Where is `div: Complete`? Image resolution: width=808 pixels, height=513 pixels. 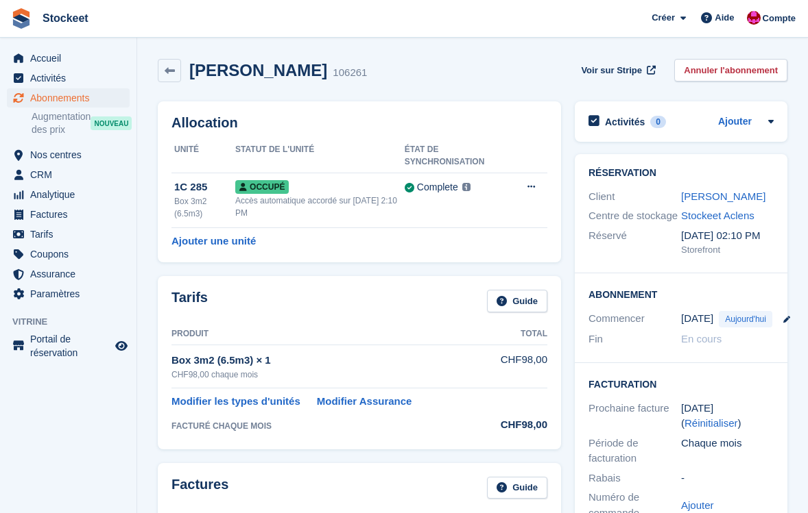 div: Complete is located at coordinates (437, 187).